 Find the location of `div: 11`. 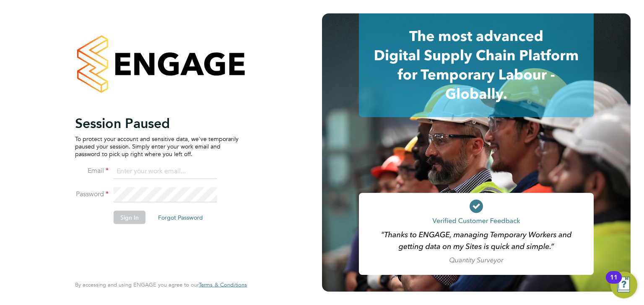

div: 11 is located at coordinates (614, 283).